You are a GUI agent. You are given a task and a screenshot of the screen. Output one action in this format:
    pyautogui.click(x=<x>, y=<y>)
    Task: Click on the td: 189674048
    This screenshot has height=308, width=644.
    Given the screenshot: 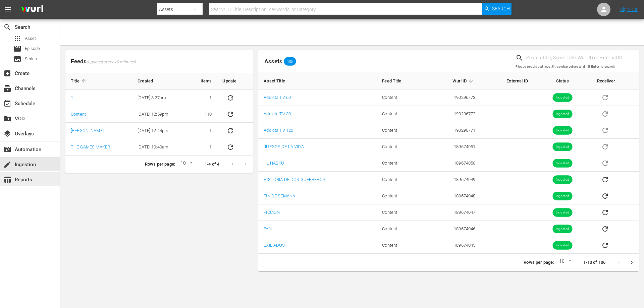 What is the action you would take?
    pyautogui.click(x=453, y=196)
    